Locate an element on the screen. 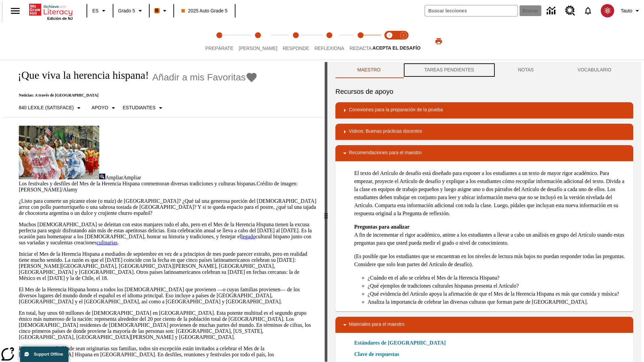 The width and height of the screenshot is (644, 362). button: Seleccionar estudiante is located at coordinates (144, 108).